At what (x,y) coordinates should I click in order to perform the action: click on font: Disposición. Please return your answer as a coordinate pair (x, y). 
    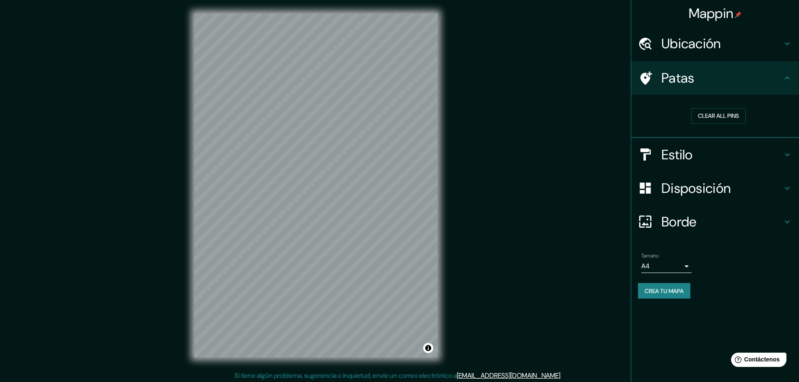
    Looking at the image, I should click on (696, 188).